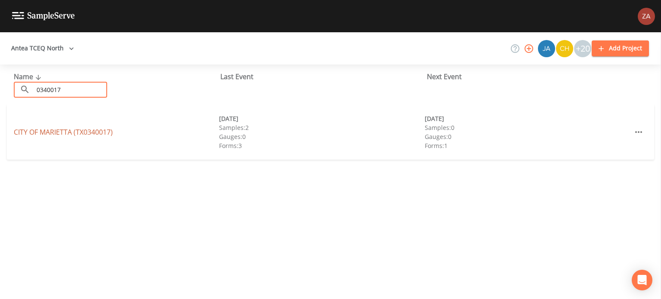 The image size is (661, 299). Describe the element at coordinates (620, 48) in the screenshot. I see `button: Add Project` at that location.